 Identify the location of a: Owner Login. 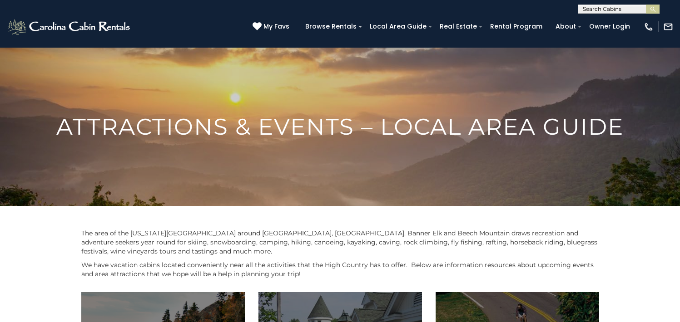
(609, 26).